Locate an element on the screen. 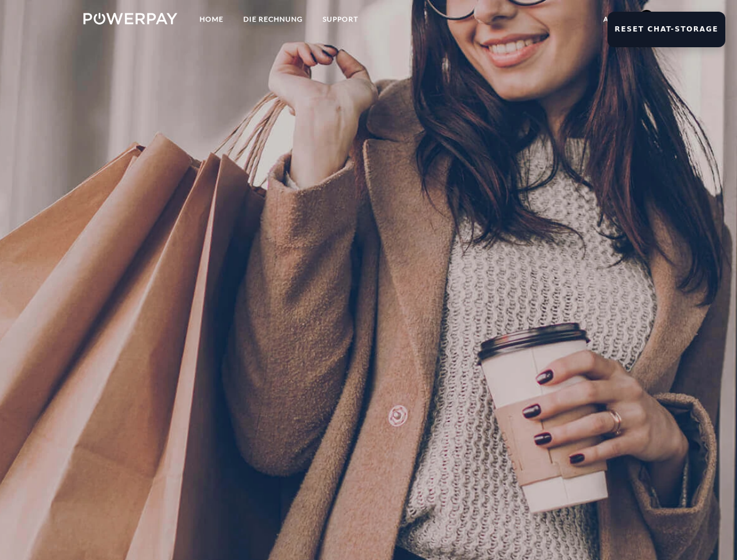 The height and width of the screenshot is (560, 737). a: SUPPORT is located at coordinates (341, 19).